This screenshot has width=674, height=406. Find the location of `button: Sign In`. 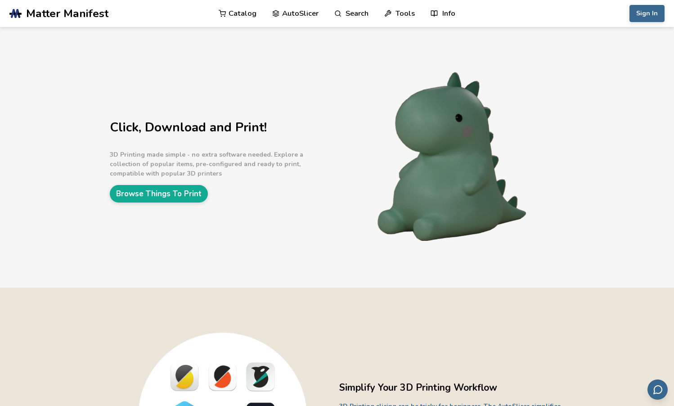

button: Sign In is located at coordinates (647, 13).